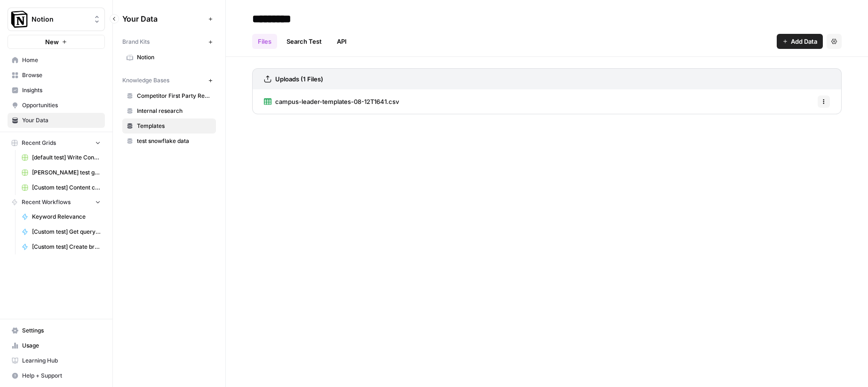 The width and height of the screenshot is (868, 387). Describe the element at coordinates (46, 203) in the screenshot. I see `span: Recent Workflows` at that location.